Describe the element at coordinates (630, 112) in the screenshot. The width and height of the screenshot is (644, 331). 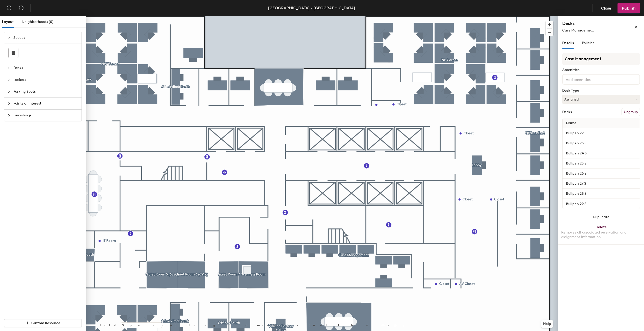
I see `button: Ungroup` at that location.